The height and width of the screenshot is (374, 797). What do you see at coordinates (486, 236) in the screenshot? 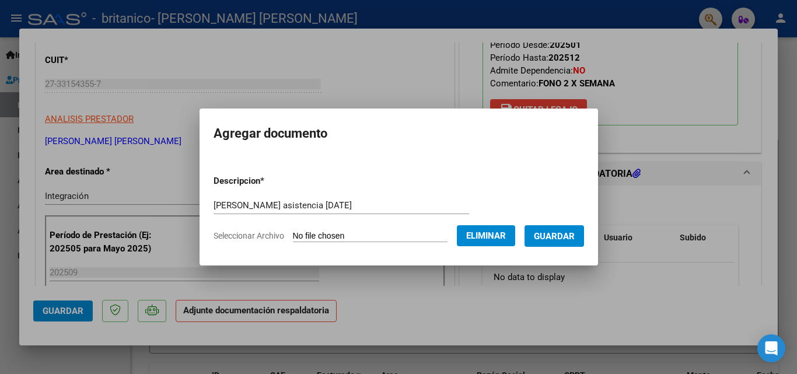
I see `span: Eliminar` at bounding box center [486, 236].